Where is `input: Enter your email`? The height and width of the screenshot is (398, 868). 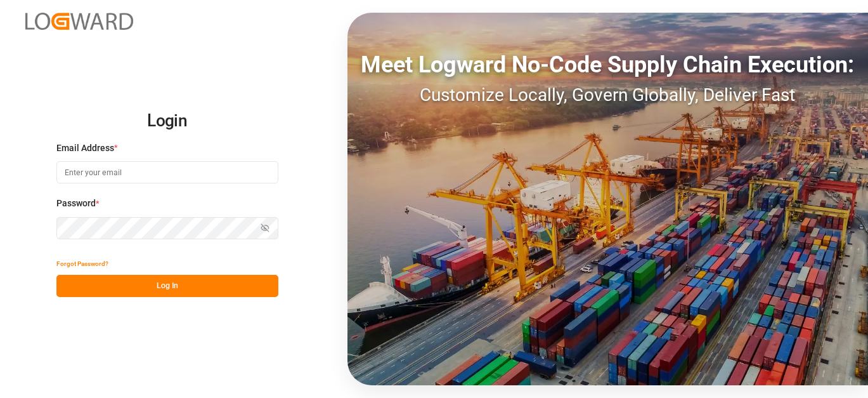
input: Enter your email is located at coordinates (167, 171).